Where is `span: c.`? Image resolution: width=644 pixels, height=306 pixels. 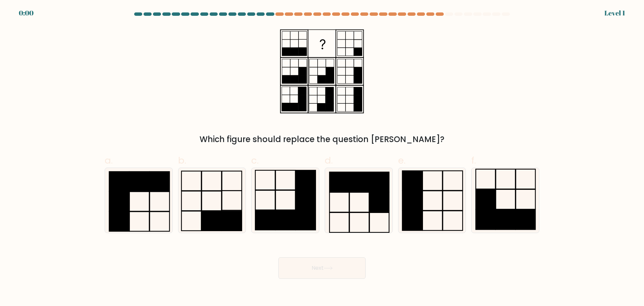 span: c. is located at coordinates (255, 160).